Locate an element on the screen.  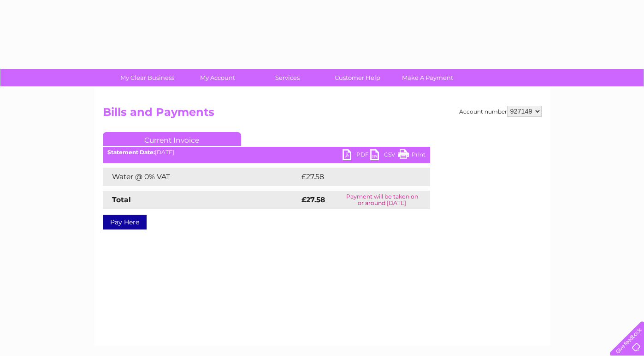
a: CSV is located at coordinates (384, 156).